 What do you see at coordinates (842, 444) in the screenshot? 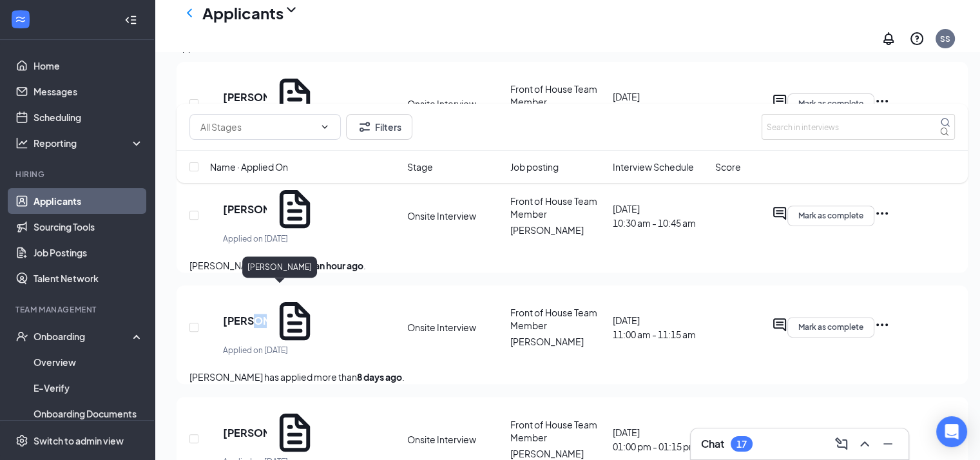
I see `button: ComposeMessage` at bounding box center [842, 444].